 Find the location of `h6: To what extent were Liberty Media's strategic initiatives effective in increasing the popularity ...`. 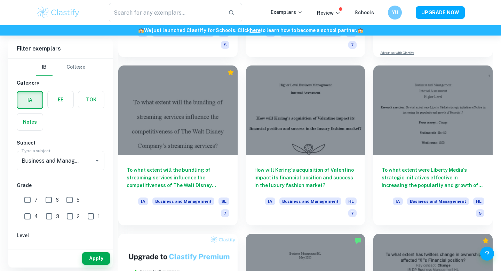

h6: To what extent were Liberty Media's strategic initiatives effective in increasing the popularity ... is located at coordinates (433, 177).